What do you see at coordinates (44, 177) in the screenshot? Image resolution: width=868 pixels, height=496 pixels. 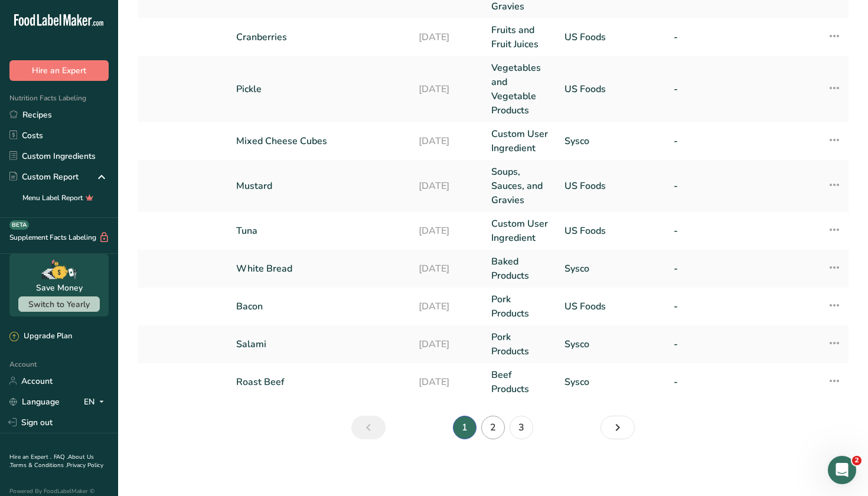 I see `div: Custom Report` at bounding box center [44, 177].